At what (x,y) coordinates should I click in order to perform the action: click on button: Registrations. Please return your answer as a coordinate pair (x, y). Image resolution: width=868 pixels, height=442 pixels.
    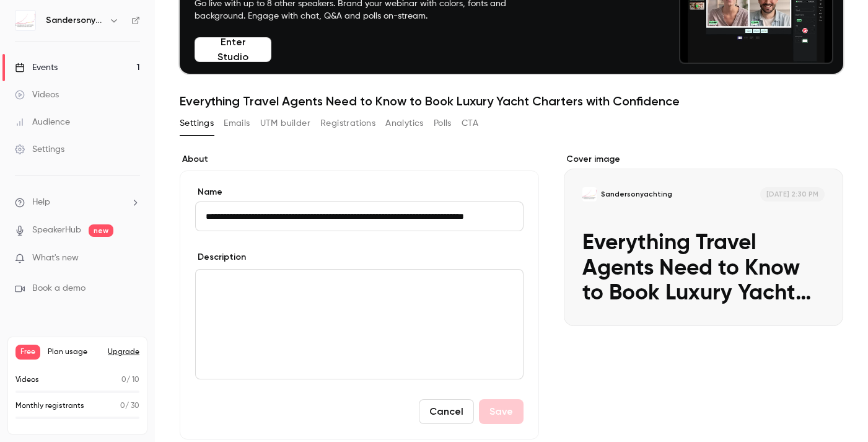
    Looking at the image, I should click on (347, 123).